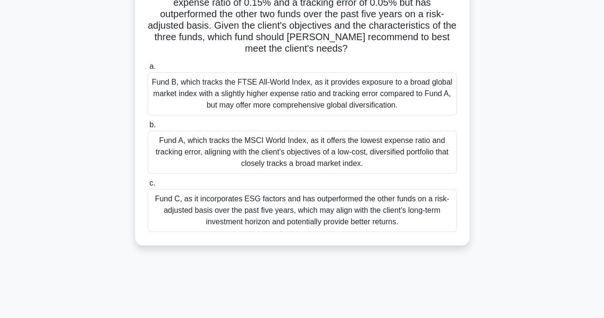 The height and width of the screenshot is (318, 604). What do you see at coordinates (152, 182) in the screenshot?
I see `span: c.` at bounding box center [152, 182].